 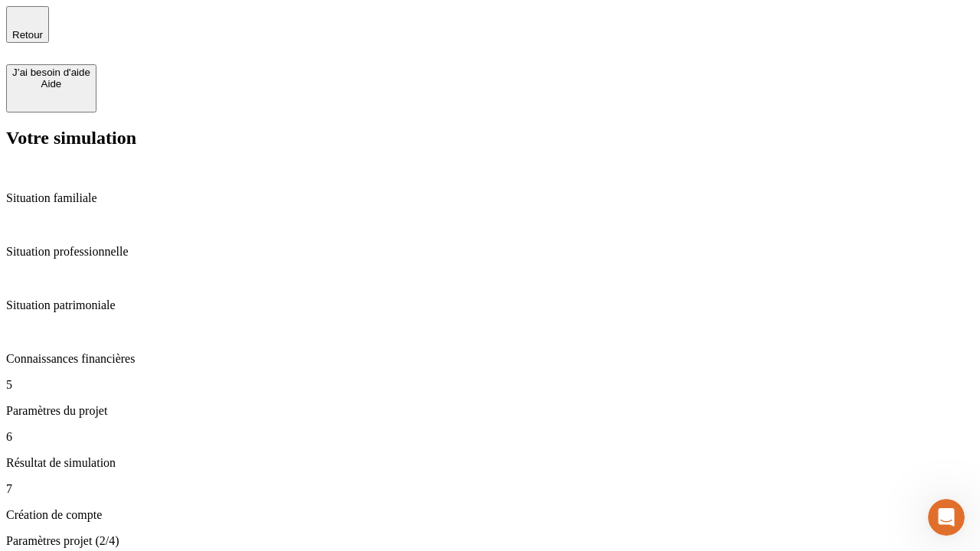 What do you see at coordinates (490, 385) in the screenshot?
I see `p: 5` at bounding box center [490, 385].